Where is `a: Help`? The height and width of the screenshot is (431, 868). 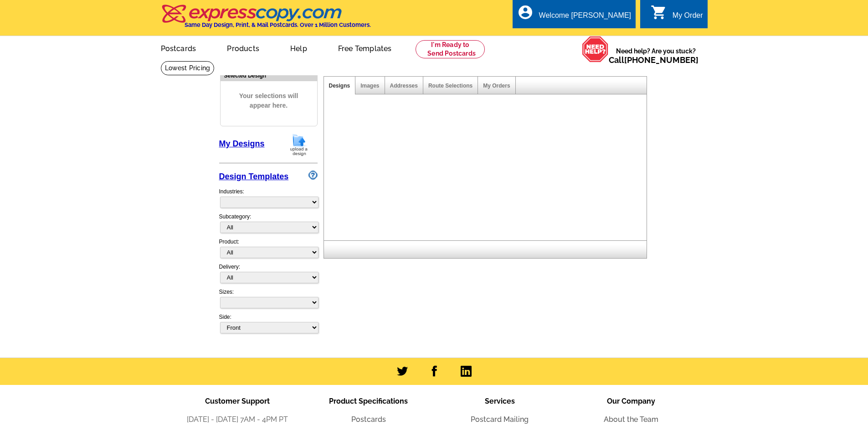 a: Help is located at coordinates (298, 48).